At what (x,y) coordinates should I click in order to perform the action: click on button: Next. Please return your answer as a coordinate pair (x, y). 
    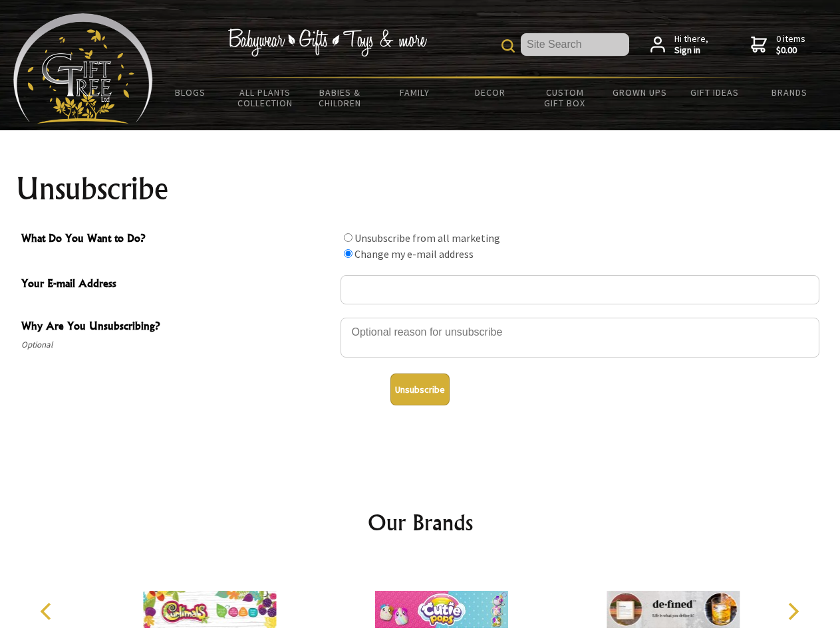
    Looking at the image, I should click on (793, 611).